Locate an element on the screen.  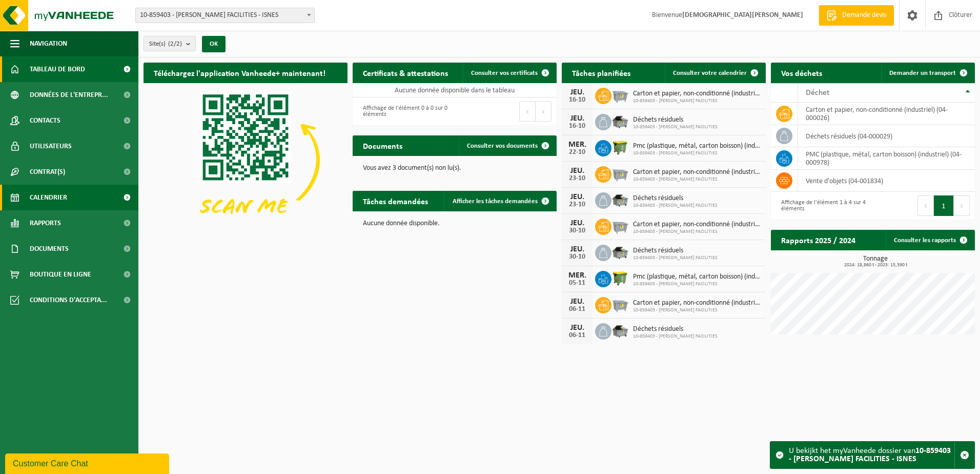
a: Afficher les tâches demandées is located at coordinates (500, 201).